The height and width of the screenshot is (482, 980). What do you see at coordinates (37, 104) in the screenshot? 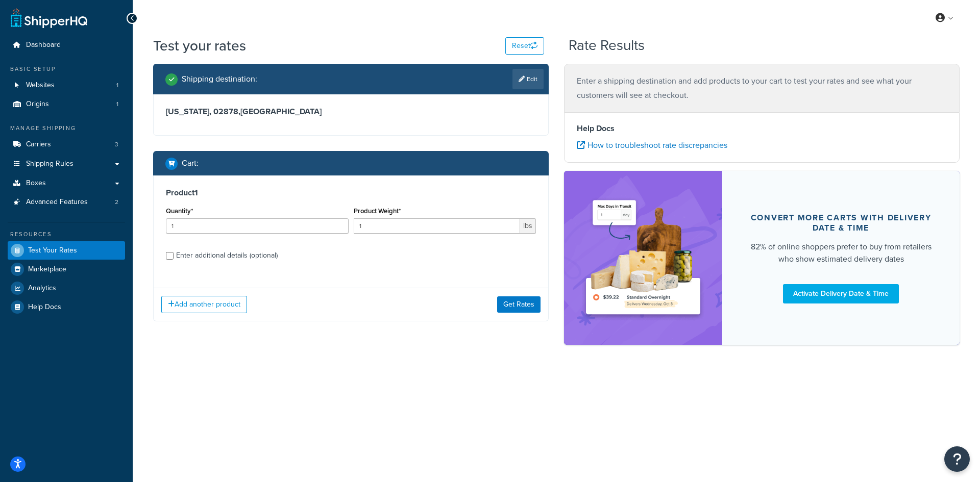
I see `span: Origins` at bounding box center [37, 104].